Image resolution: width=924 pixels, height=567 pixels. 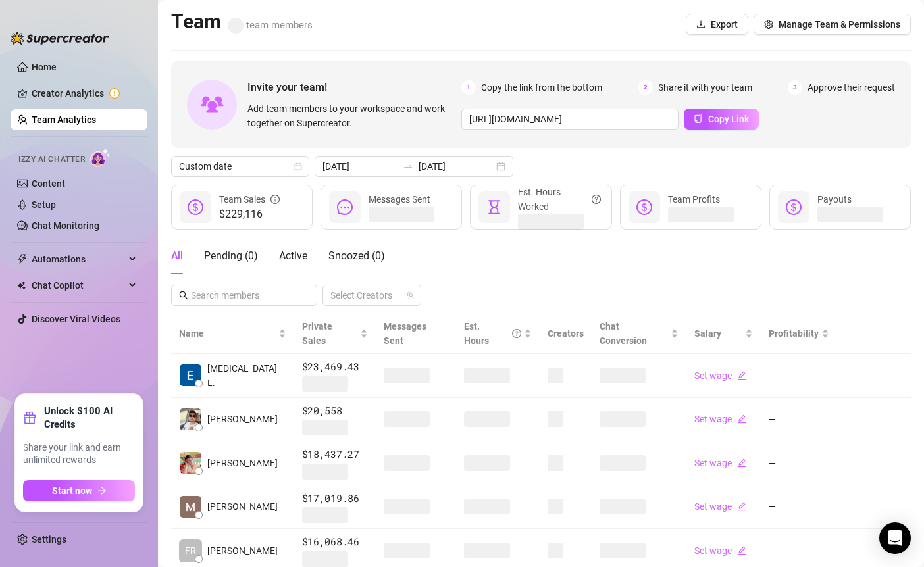 I want to click on span: 1, so click(x=468, y=88).